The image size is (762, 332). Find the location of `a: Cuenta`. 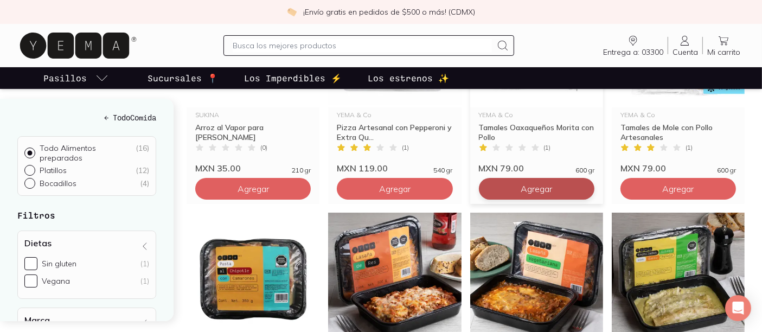

a: Cuenta is located at coordinates (685, 46).